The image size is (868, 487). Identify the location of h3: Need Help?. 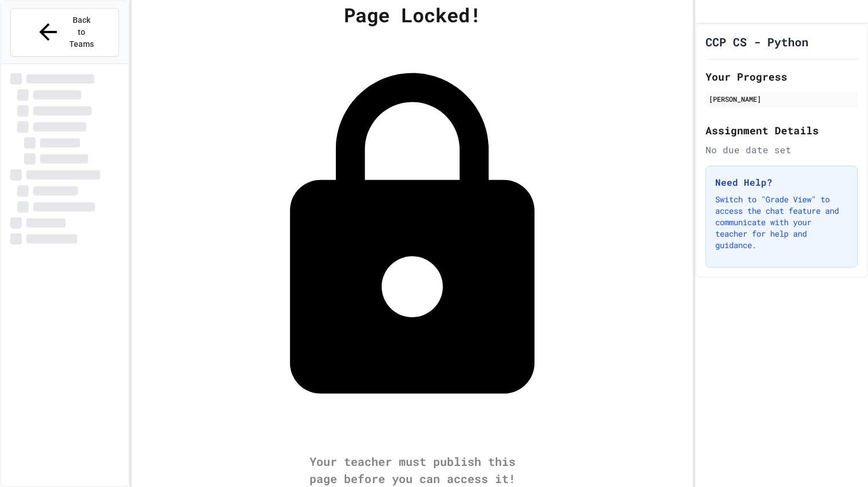
(782, 182).